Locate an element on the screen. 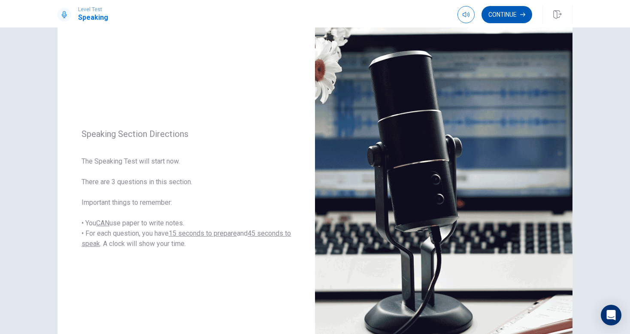 This screenshot has height=334, width=630. h1: Speaking is located at coordinates (93, 18).